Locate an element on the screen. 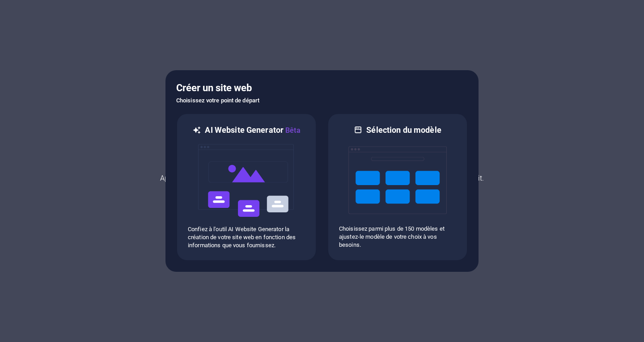 Image resolution: width=644 pixels, height=342 pixels. img: ai is located at coordinates (247, 181).